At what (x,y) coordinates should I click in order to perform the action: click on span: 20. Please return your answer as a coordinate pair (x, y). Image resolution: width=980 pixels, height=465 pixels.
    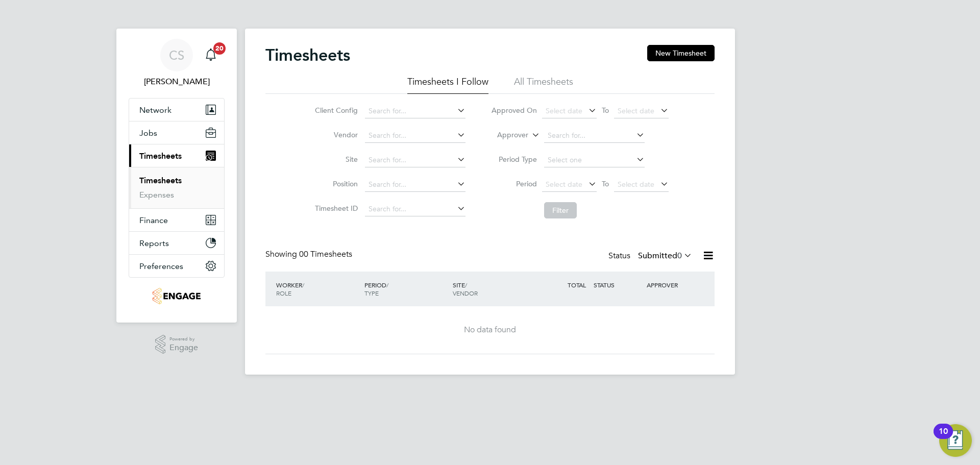
    Looking at the image, I should click on (220, 48).